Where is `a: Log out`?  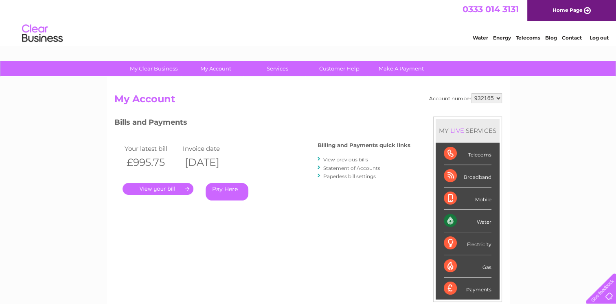
a: Log out is located at coordinates (599, 37).